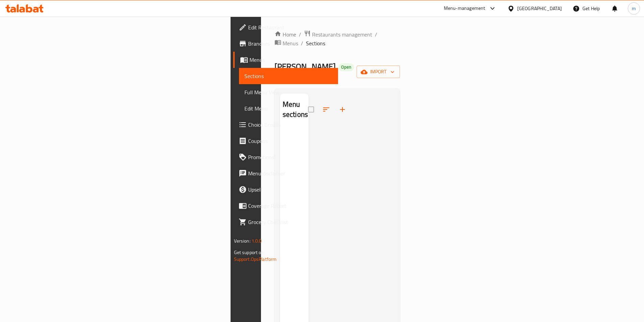  What do you see at coordinates (290, 174) in the screenshot?
I see `span: Menu disclaimer` at bounding box center [290, 174].